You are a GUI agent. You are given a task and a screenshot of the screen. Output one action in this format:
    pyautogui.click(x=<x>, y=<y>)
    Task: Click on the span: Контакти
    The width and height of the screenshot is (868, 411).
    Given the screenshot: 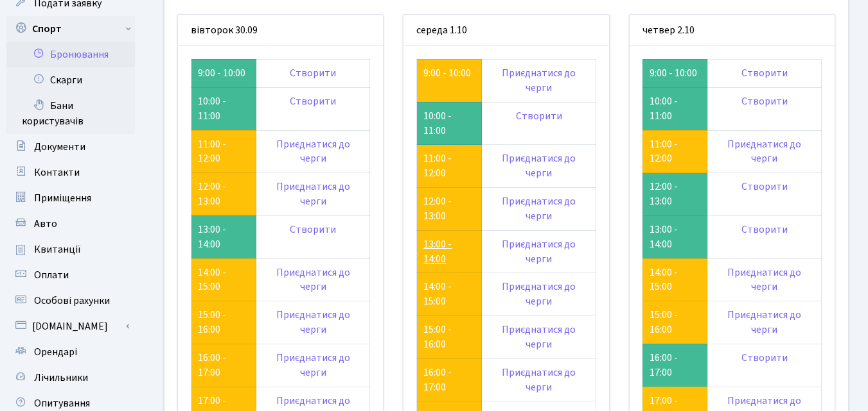 What is the action you would take?
    pyautogui.click(x=56, y=173)
    